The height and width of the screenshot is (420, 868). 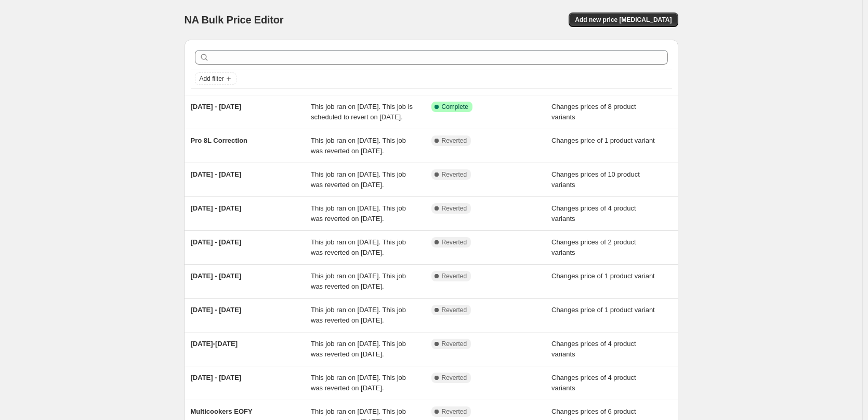 I want to click on span: Add filter, so click(x=211, y=78).